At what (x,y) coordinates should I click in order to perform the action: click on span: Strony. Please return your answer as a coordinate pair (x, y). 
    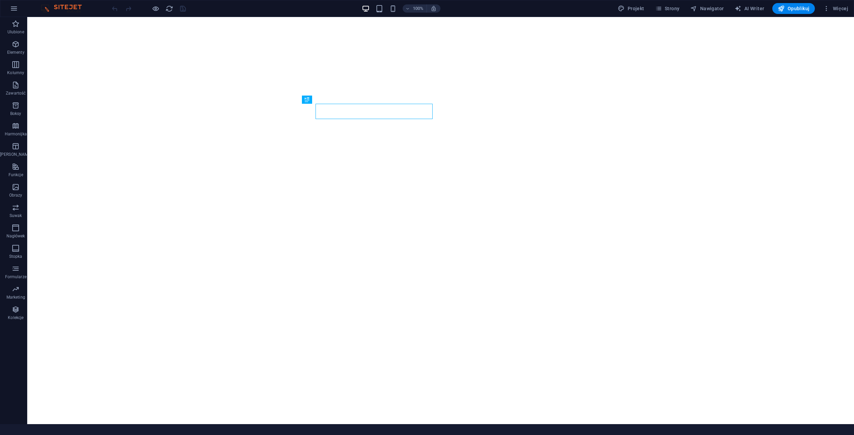
    Looking at the image, I should click on (667, 9).